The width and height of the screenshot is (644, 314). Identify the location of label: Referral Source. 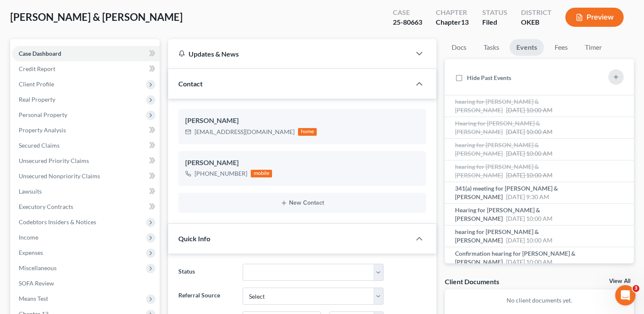
(206, 296).